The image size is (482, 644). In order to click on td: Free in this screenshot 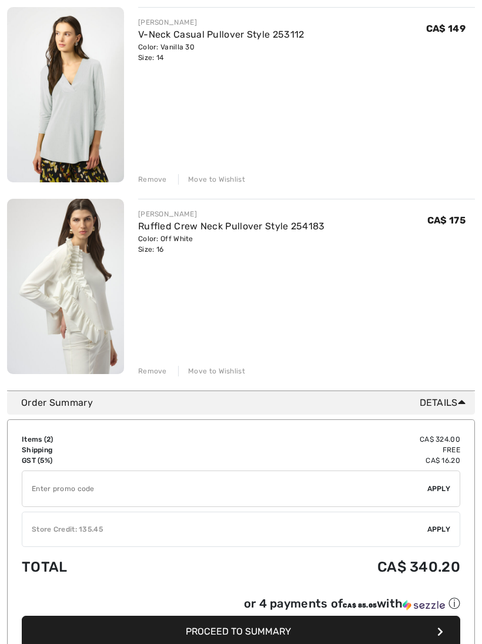, I will do `click(319, 450)`.